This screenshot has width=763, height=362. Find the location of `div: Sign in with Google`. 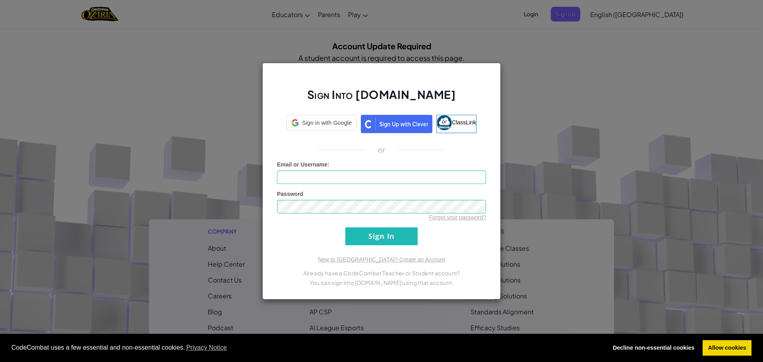

div: Sign in with Google is located at coordinates (321, 123).